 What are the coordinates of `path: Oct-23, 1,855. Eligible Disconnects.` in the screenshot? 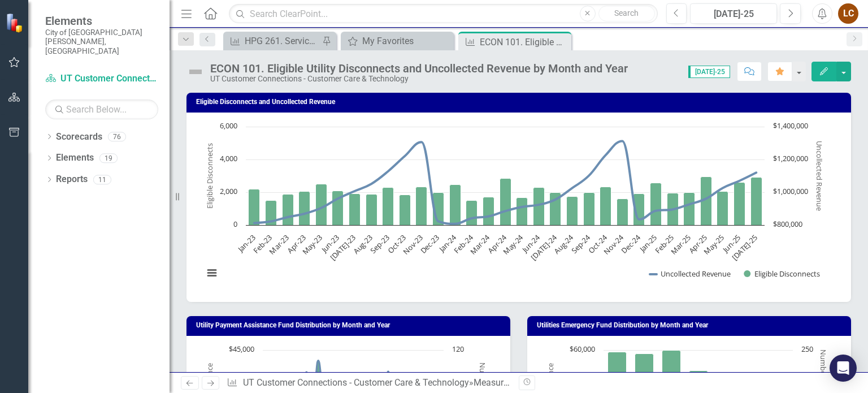 It's located at (405, 210).